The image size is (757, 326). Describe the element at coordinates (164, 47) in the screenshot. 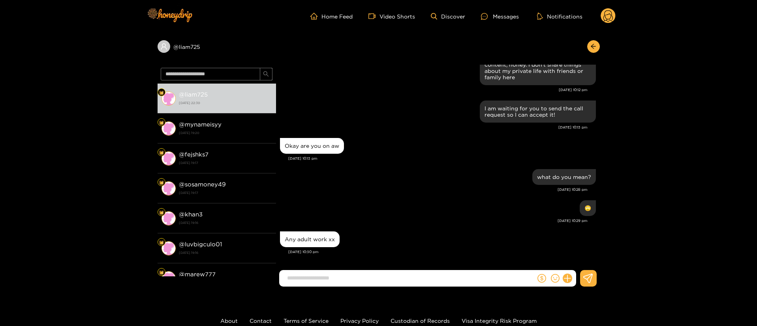

I see `span: user` at that location.